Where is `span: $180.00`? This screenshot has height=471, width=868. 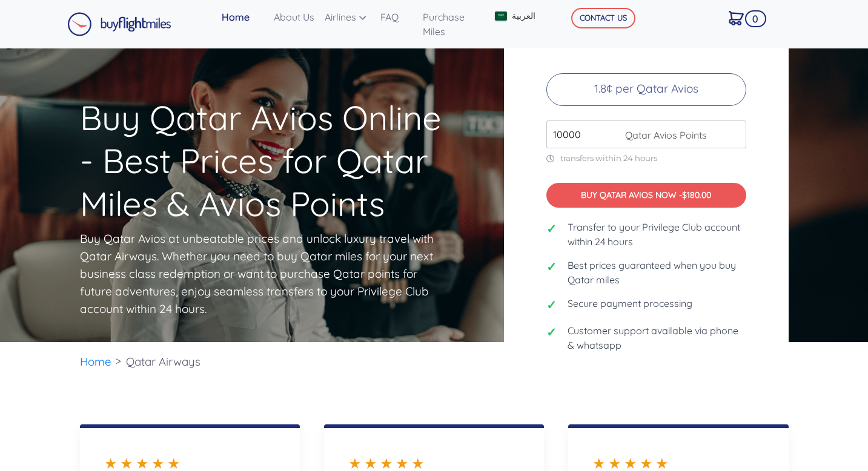
span: $180.00 is located at coordinates (697, 195).